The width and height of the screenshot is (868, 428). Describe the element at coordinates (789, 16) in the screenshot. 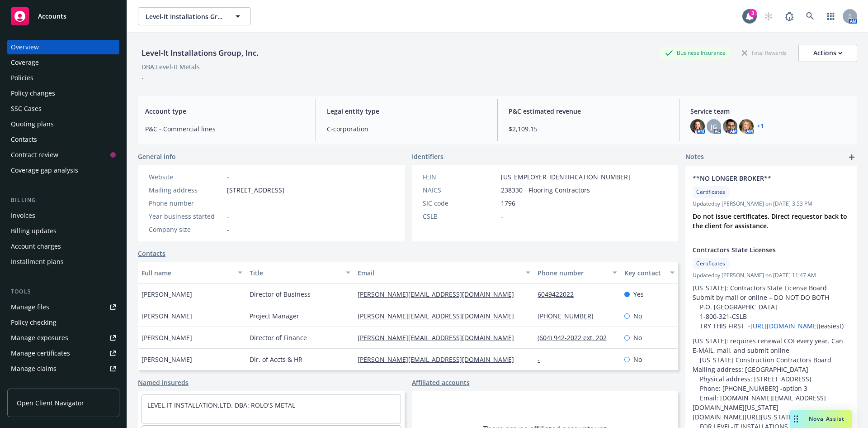

I see `a: Report a Bug` at that location.